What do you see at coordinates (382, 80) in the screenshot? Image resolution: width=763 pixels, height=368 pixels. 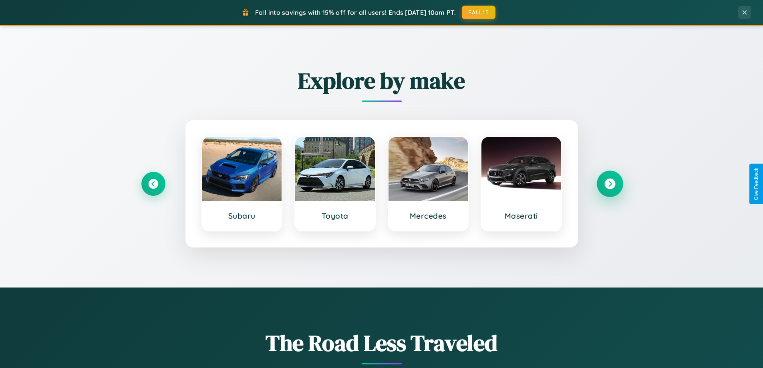 I see `h2: Explore by make` at bounding box center [382, 80].